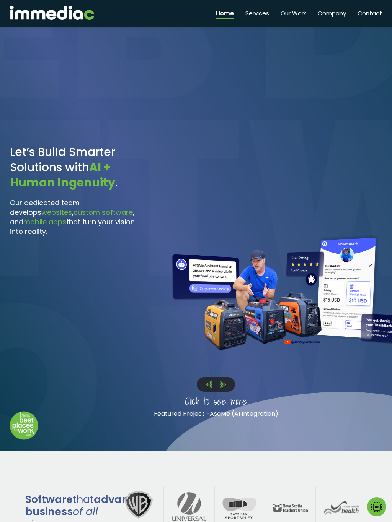 This screenshot has height=522, width=392. Describe the element at coordinates (45, 222) in the screenshot. I see `span: mobile apps` at that location.